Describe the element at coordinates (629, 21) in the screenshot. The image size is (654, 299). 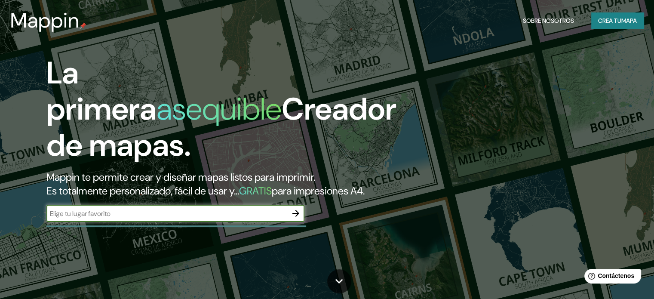
I see `font: mapa` at that location.